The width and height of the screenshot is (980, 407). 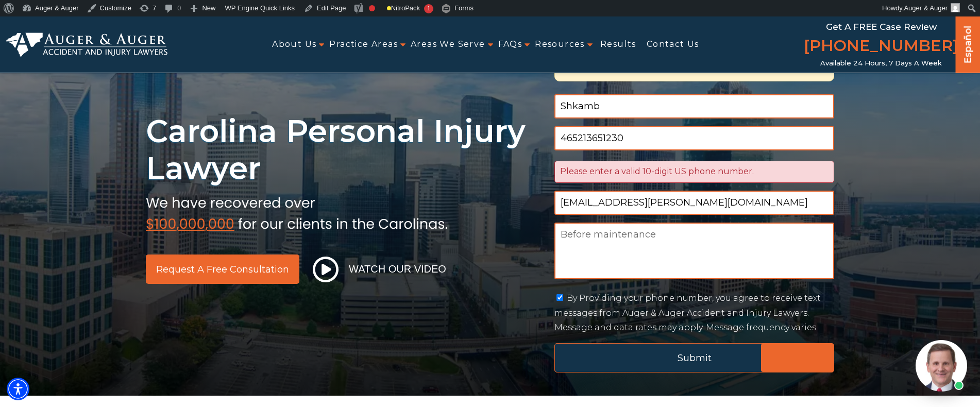 What do you see at coordinates (618, 44) in the screenshot?
I see `a: Results` at bounding box center [618, 44].